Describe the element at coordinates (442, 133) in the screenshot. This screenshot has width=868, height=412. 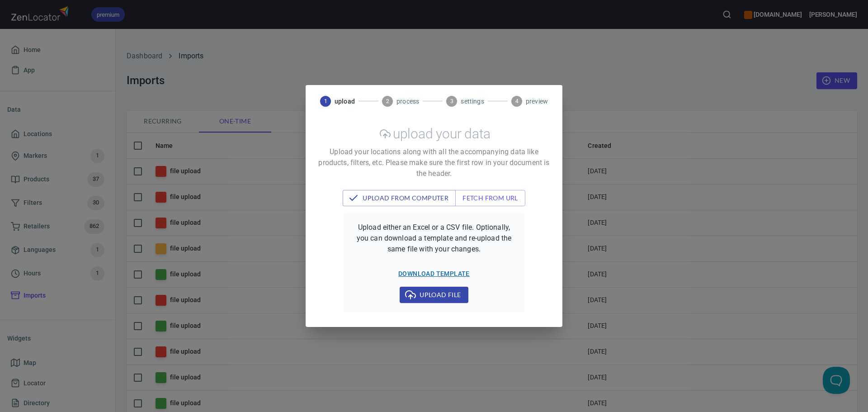
I see `h2: upload your data` at that location.